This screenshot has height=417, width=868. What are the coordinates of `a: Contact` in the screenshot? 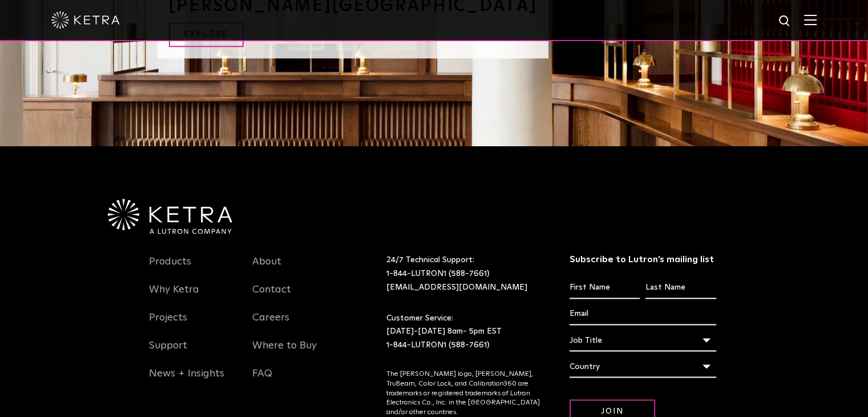 It's located at (271, 296).